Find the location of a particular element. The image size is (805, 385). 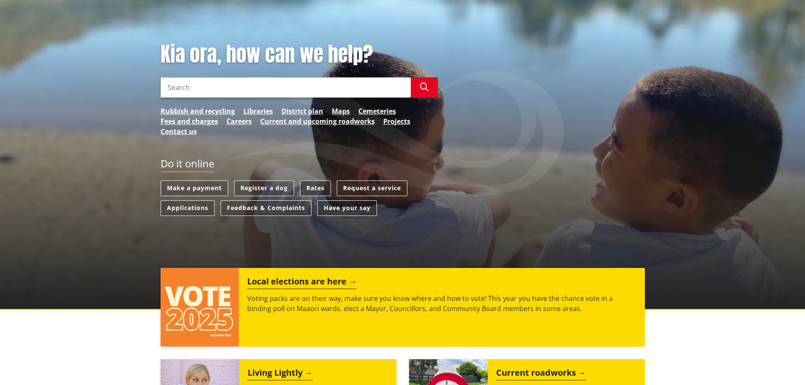

a: Local elections are here Voting packs are on their way, make sure you know where and how to vote!... is located at coordinates (402, 307).